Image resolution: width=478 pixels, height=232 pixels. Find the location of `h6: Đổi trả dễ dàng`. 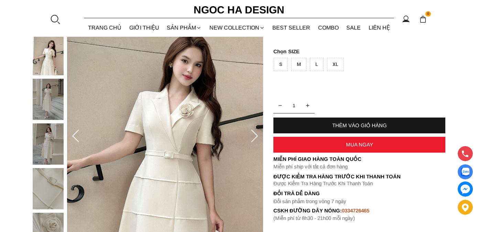

h6: Đổi trả dễ dàng is located at coordinates (360, 193).